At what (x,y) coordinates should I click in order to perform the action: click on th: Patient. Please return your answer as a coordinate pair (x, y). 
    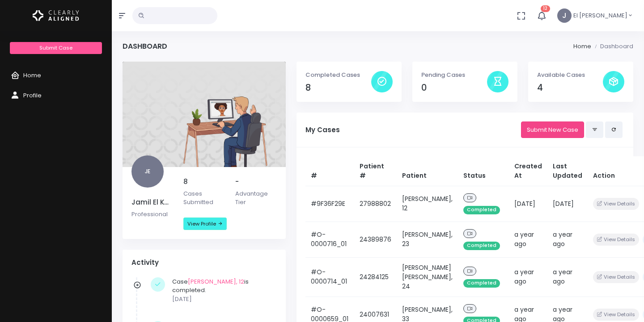
    Looking at the image, I should click on (427, 171).